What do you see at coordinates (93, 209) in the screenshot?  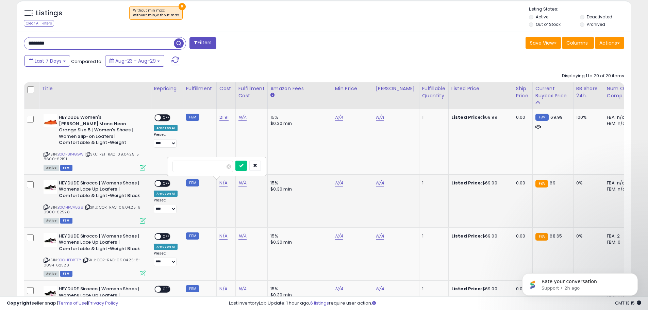 I see `span: | SKU: COR-RAC-09.04.25-9-0900-62528` at bounding box center [93, 209].